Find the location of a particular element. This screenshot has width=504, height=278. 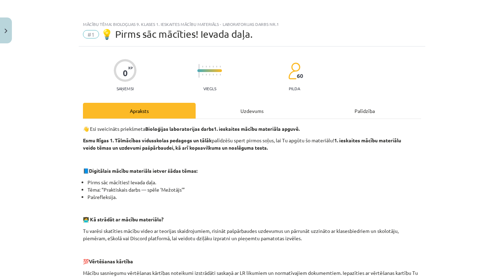

div: 0 is located at coordinates (125, 73).